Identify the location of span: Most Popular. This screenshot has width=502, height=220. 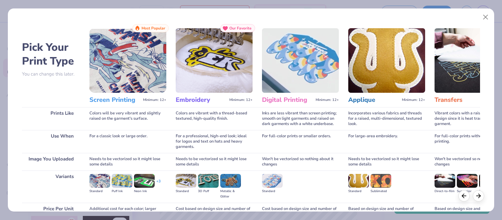
(153, 28).